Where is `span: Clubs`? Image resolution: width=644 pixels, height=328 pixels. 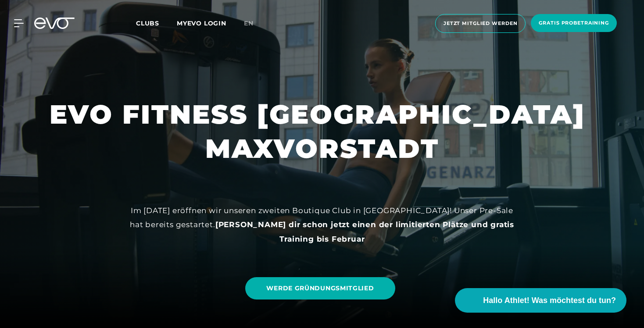 span: Clubs is located at coordinates (148, 23).